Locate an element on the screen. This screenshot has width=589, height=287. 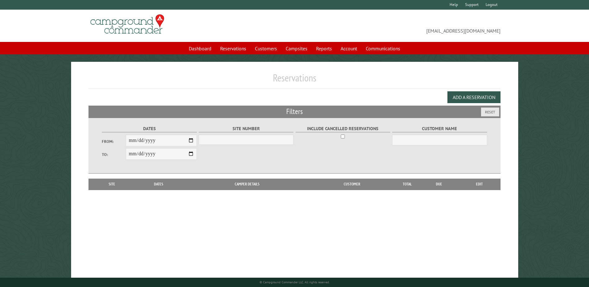
button: Add a Reservation is located at coordinates (474, 97).